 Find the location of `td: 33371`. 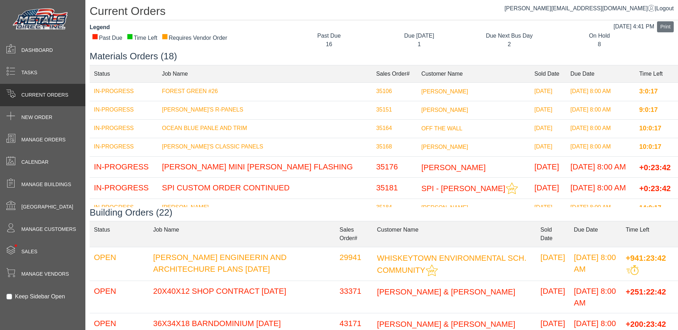

td: 33371 is located at coordinates (354, 297).